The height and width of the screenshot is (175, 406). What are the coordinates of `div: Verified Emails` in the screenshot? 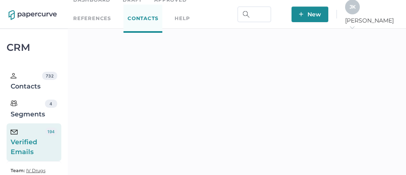 It's located at (28, 142).